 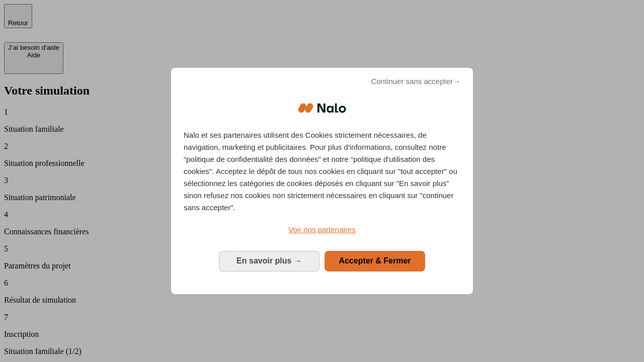 I want to click on button: En savoir plus: Configurer vos consentements, so click(x=269, y=261).